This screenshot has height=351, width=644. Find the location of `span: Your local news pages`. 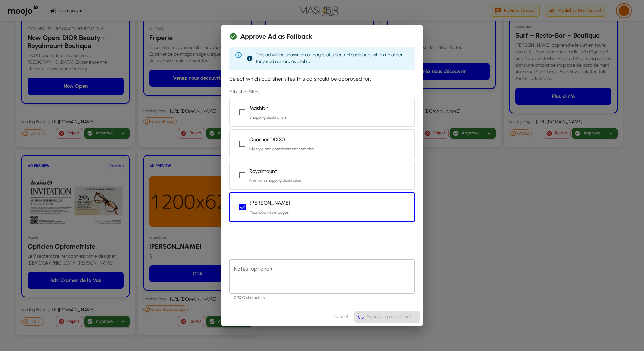

span: Your local news pages is located at coordinates (269, 212).